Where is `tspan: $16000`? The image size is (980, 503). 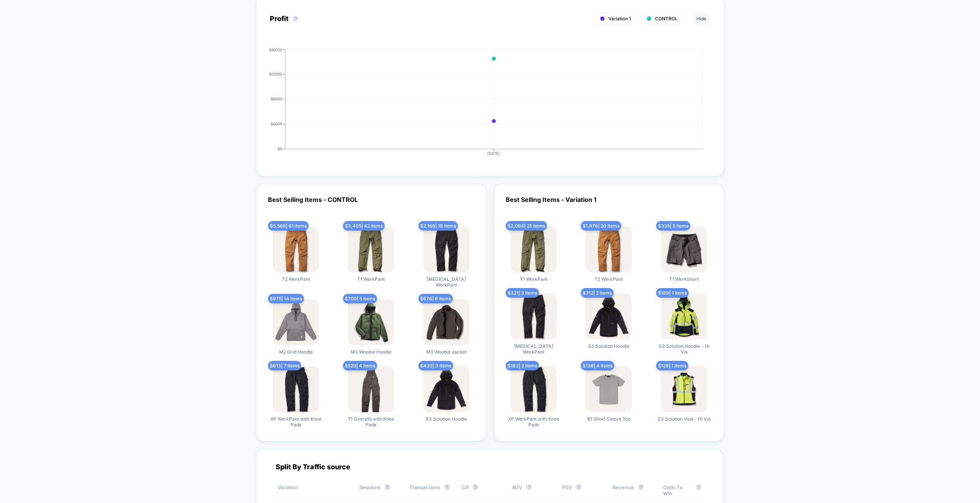 tspan: $16000 is located at coordinates (276, 49).